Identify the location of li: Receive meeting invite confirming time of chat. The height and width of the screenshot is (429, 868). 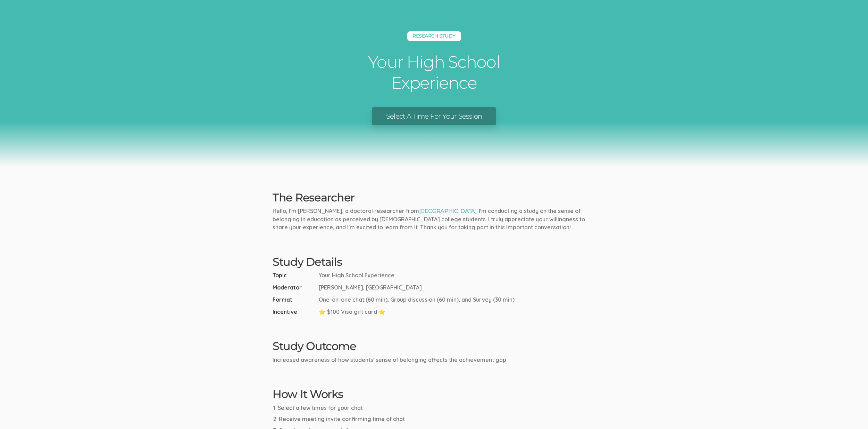
(434, 419).